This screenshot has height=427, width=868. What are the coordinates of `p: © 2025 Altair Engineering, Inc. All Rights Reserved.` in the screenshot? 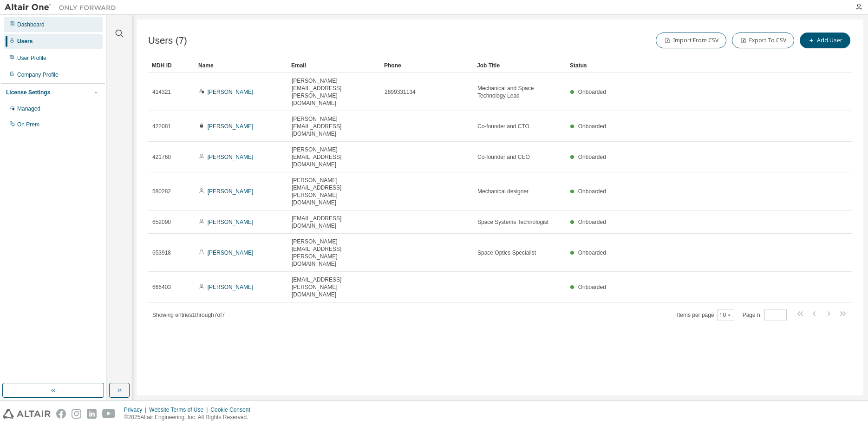 It's located at (190, 418).